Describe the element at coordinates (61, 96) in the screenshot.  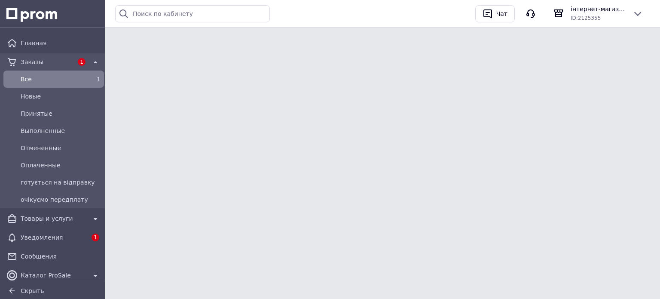
I see `span: Новые` at that location.